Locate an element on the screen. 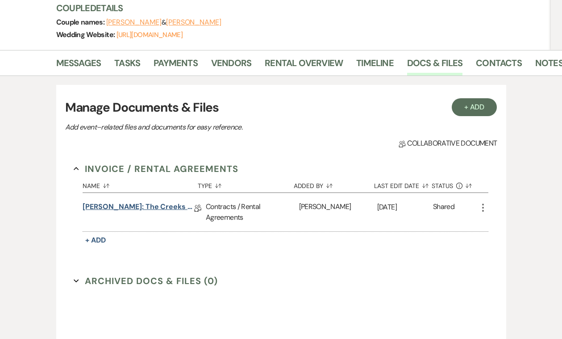 The width and height of the screenshot is (562, 339). a: Contacts is located at coordinates (498, 66).